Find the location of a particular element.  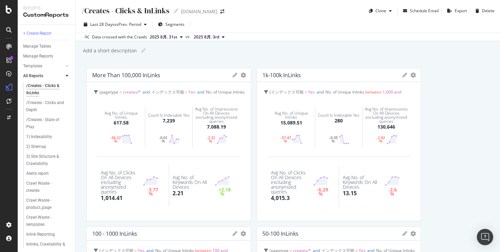

button: Last 28 DaysvsPrev. Period is located at coordinates (115, 25).